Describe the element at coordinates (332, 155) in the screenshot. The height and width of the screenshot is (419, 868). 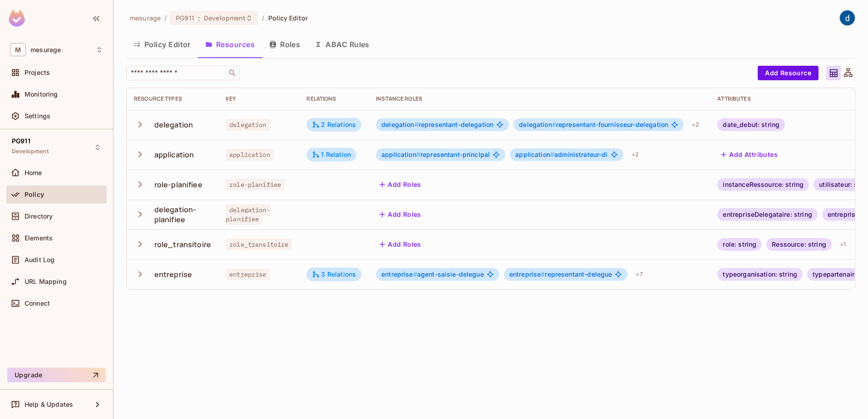
I see `div: 1 Relation` at that location.